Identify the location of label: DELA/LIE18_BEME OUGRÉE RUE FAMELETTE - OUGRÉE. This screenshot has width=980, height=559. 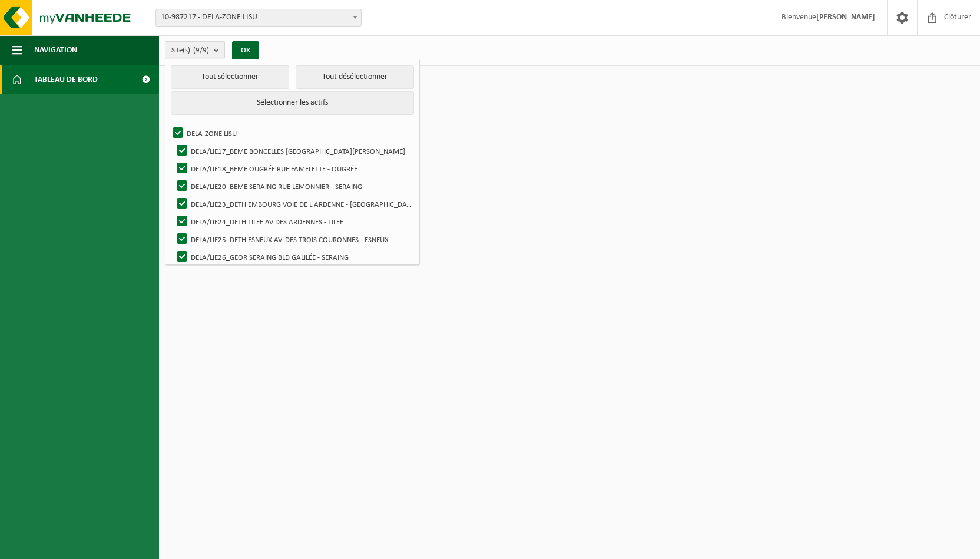
(294, 168).